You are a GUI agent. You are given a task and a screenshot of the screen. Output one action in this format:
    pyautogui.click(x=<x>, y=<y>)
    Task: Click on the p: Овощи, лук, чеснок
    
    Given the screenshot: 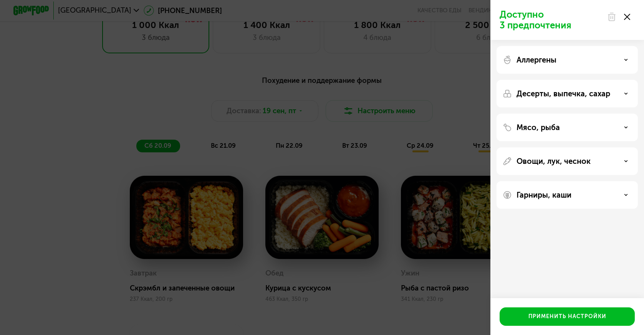 What is the action you would take?
    pyautogui.click(x=553, y=162)
    